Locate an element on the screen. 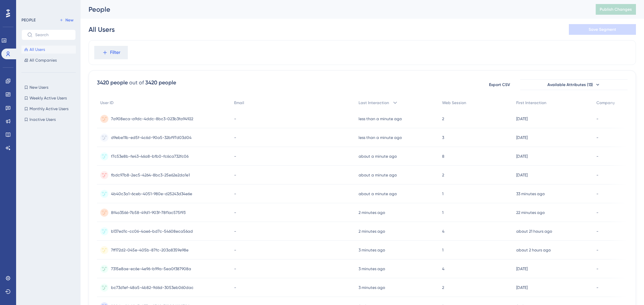 The height and width of the screenshot is (305, 644). input: Search is located at coordinates (53, 35).